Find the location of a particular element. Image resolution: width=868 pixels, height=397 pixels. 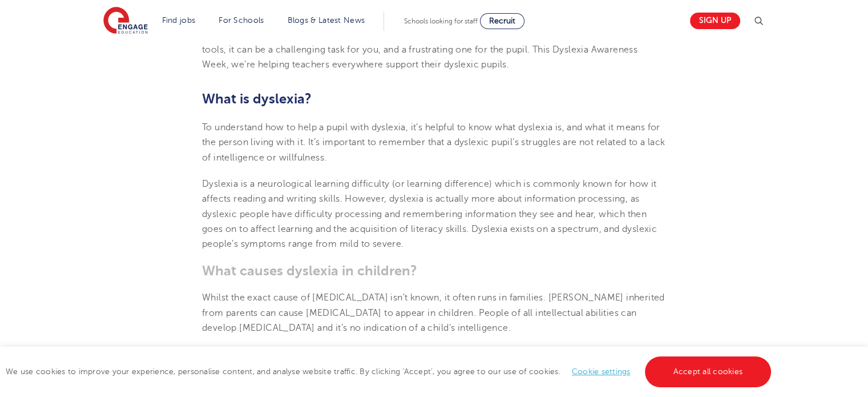

span: Schools looking for staff is located at coordinates (440, 21).